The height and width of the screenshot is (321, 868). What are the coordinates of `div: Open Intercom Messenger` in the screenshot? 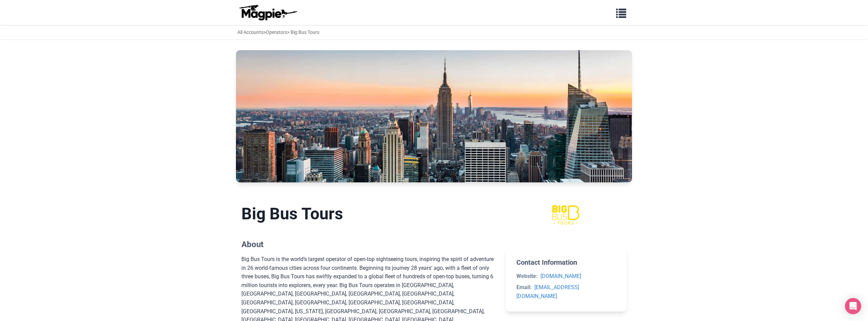 It's located at (852, 305).